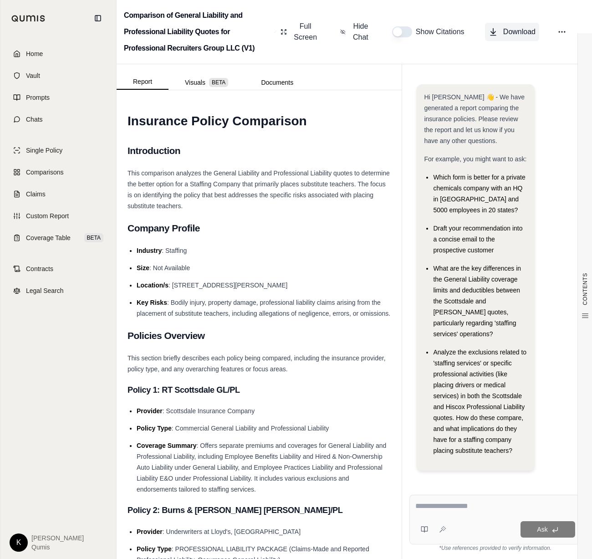 The height and width of the screenshot is (559, 592). I want to click on button: Visuals, so click(206, 82).